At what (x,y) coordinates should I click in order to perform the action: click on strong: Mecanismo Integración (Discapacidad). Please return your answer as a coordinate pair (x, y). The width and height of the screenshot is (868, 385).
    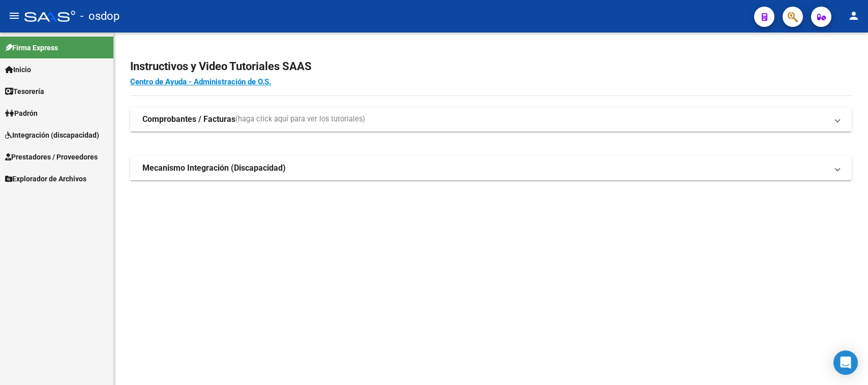
    Looking at the image, I should click on (214, 168).